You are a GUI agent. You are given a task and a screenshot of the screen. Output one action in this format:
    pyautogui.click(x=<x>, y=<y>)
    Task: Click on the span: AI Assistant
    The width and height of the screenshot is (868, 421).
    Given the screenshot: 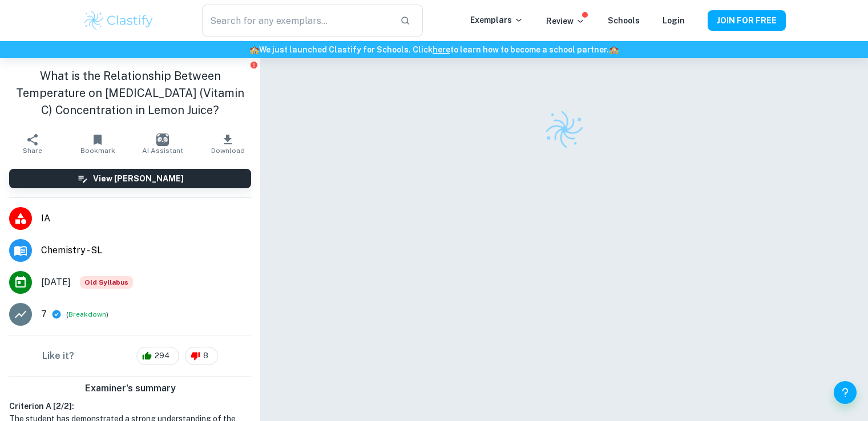 What is the action you would take?
    pyautogui.click(x=163, y=151)
    